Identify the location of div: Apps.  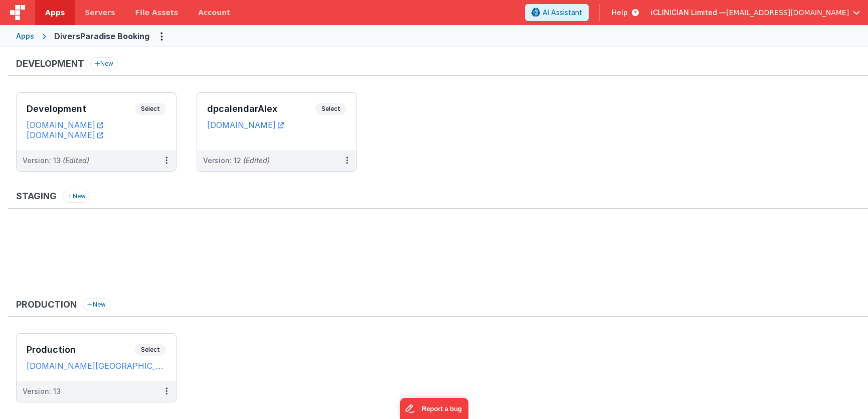
(25, 36).